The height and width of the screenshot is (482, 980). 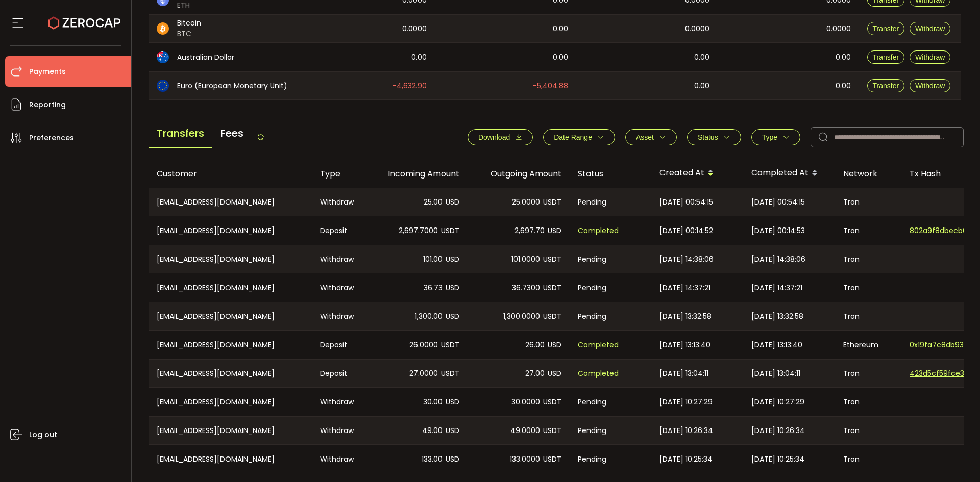 I want to click on span: 30.00, so click(x=433, y=402).